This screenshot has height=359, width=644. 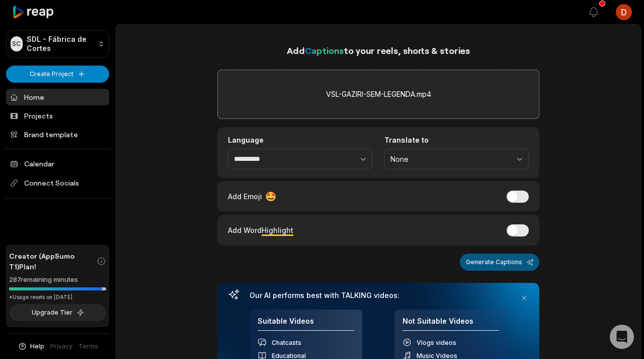 I want to click on label: VSL-GAZIRI-SEM-LEGENDA.mp4, so click(x=378, y=94).